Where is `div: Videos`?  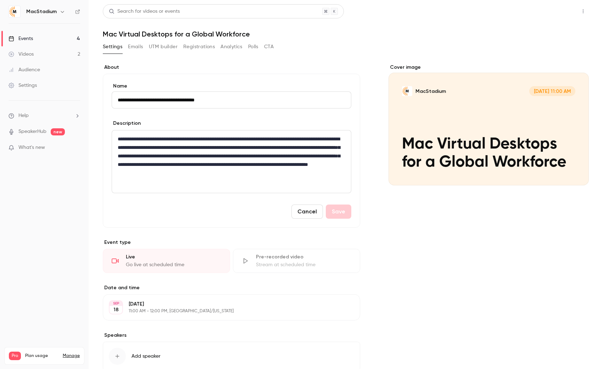
div: Videos is located at coordinates (21, 54).